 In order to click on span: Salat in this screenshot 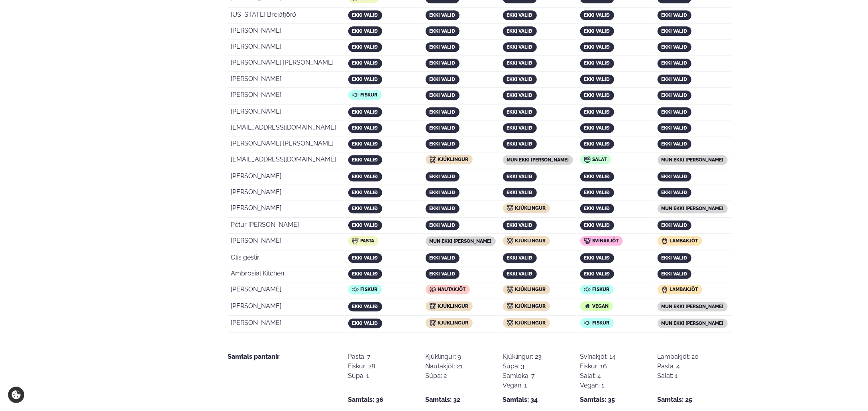, I will do `click(600, 159)`.